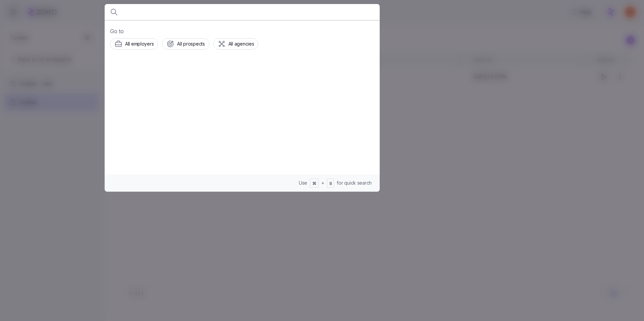  I want to click on span: Go to, so click(242, 31).